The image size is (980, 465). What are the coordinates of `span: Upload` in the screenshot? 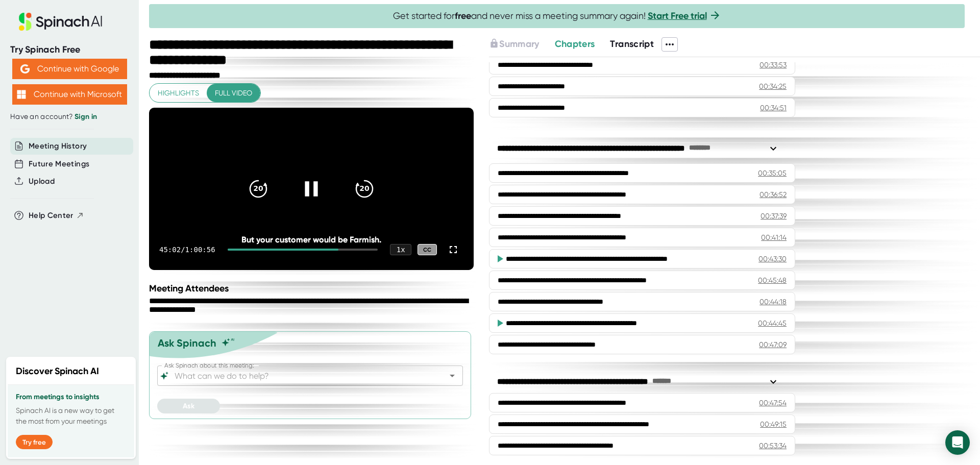 It's located at (42, 181).